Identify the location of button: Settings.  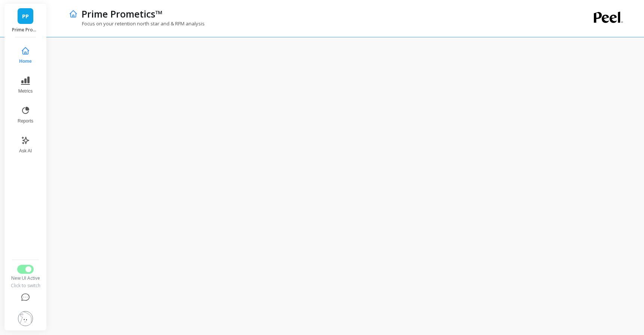
(26, 319).